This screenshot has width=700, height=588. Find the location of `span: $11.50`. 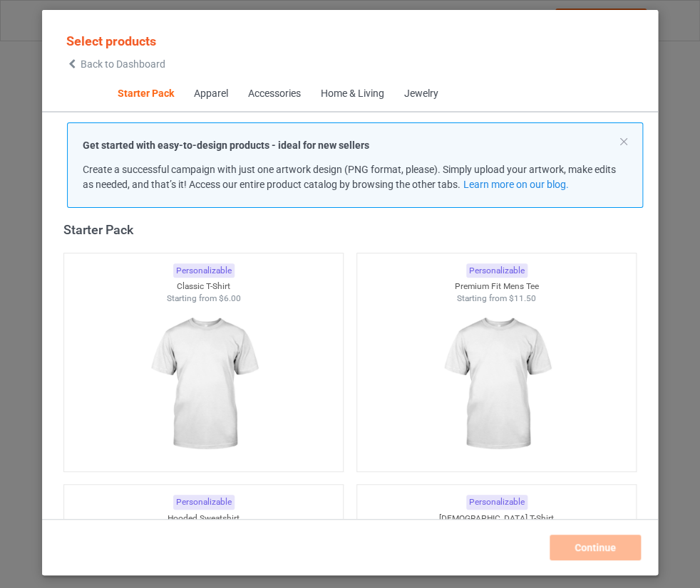

span: $11.50 is located at coordinates (523, 298).